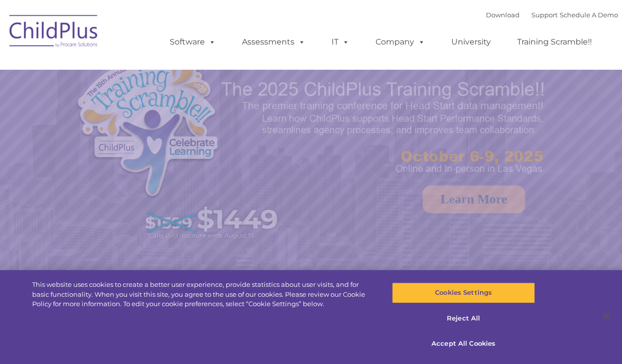 Image resolution: width=622 pixels, height=364 pixels. What do you see at coordinates (606, 316) in the screenshot?
I see `button: Close` at bounding box center [606, 316].